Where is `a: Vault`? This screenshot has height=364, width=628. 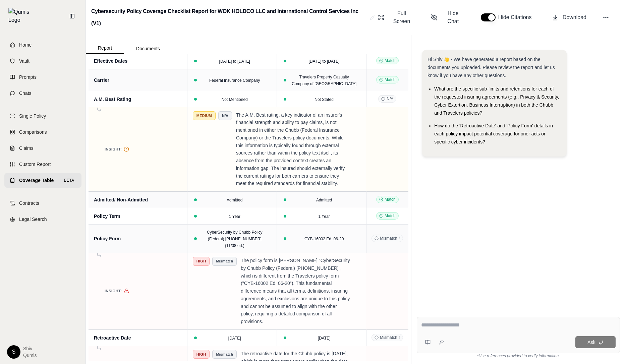
a: Vault is located at coordinates (43, 61).